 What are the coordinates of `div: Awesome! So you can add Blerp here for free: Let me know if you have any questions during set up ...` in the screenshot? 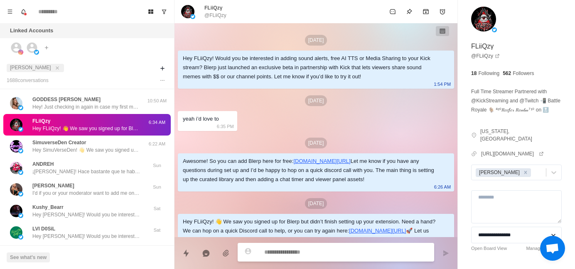 It's located at (309, 171).